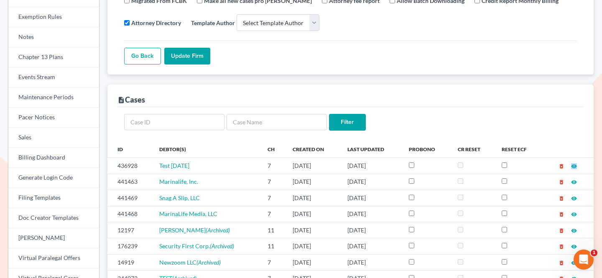 This screenshot has width=602, height=278. I want to click on span: Newzoom LLC, so click(178, 262).